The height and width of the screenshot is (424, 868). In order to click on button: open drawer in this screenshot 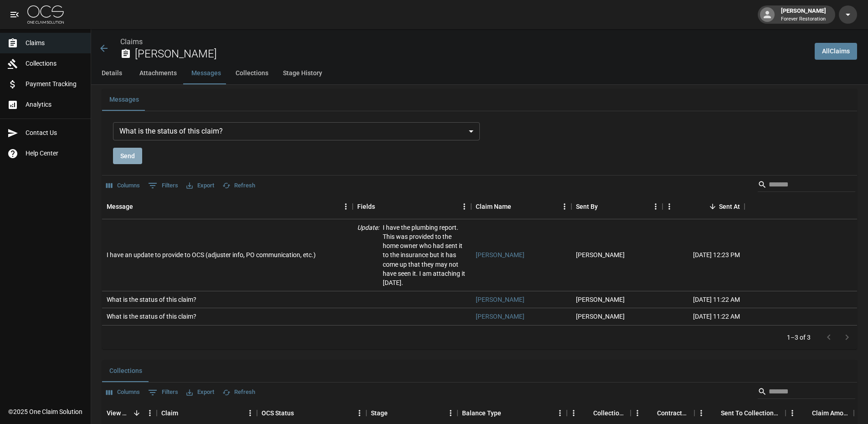, I will do `click(15, 15)`.